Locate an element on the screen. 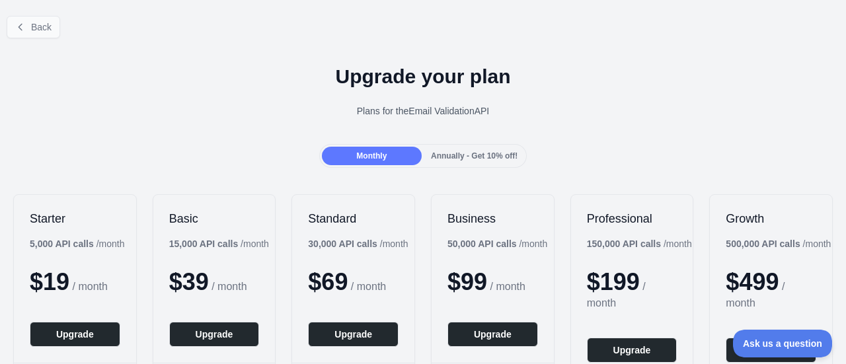  span: $ 99 is located at coordinates (467, 282).